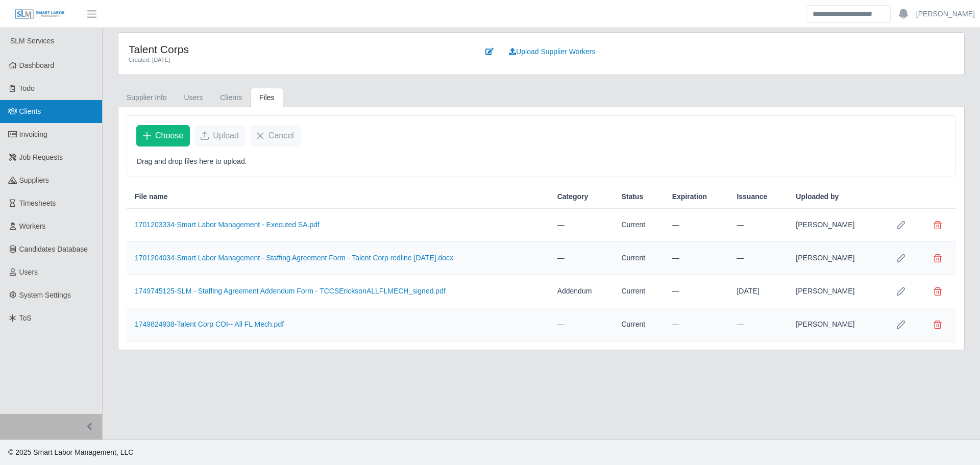 This screenshot has width=980, height=465. What do you see at coordinates (209, 325) in the screenshot?
I see `a: 1749824938-Talent Corp COI-- All FL Mech.pdf` at bounding box center [209, 325].